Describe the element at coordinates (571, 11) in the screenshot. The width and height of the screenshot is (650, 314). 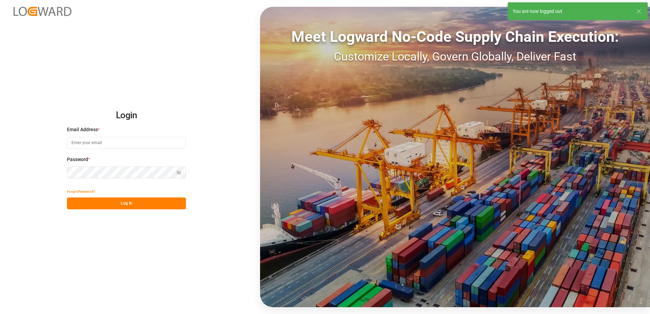
I see `div: You are now logged out` at that location.